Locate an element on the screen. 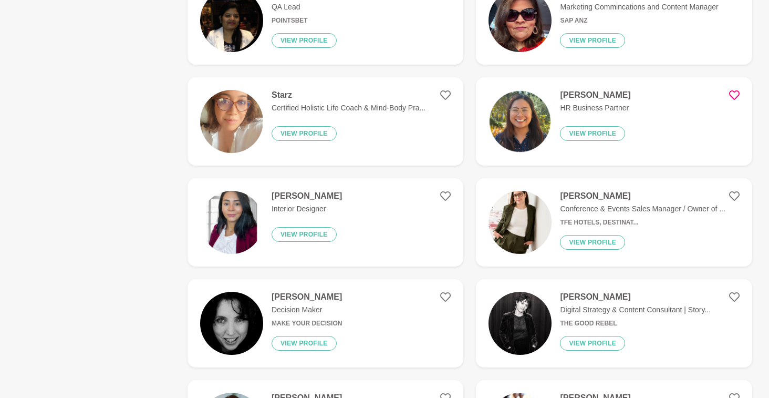 This screenshot has width=769, height=398. p: HR Business Partner is located at coordinates (595, 108).